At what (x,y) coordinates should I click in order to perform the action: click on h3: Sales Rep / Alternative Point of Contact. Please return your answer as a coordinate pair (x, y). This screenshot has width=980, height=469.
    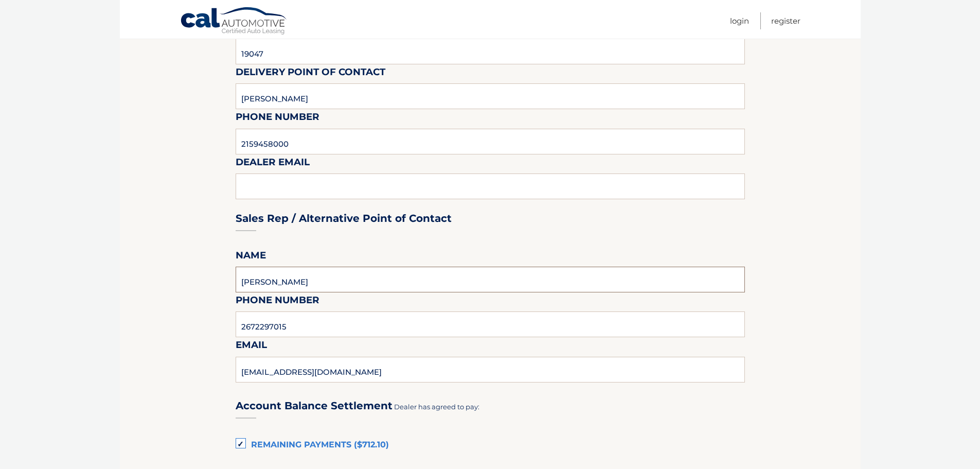
    Looking at the image, I should click on (344, 219).